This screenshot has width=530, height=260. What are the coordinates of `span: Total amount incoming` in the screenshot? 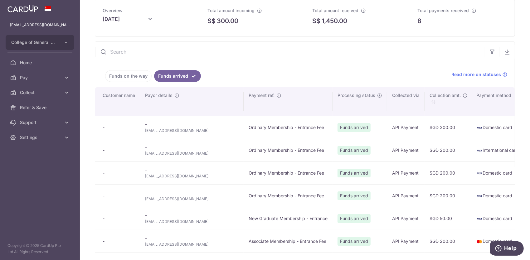 It's located at (231, 10).